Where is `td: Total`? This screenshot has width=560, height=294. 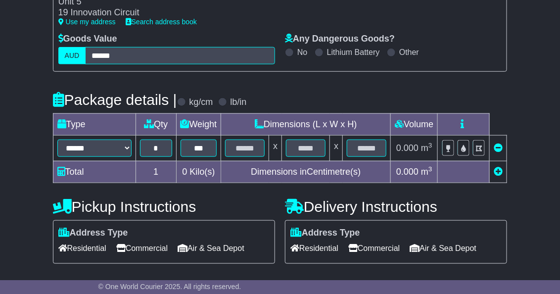
td: Total is located at coordinates (94, 172).